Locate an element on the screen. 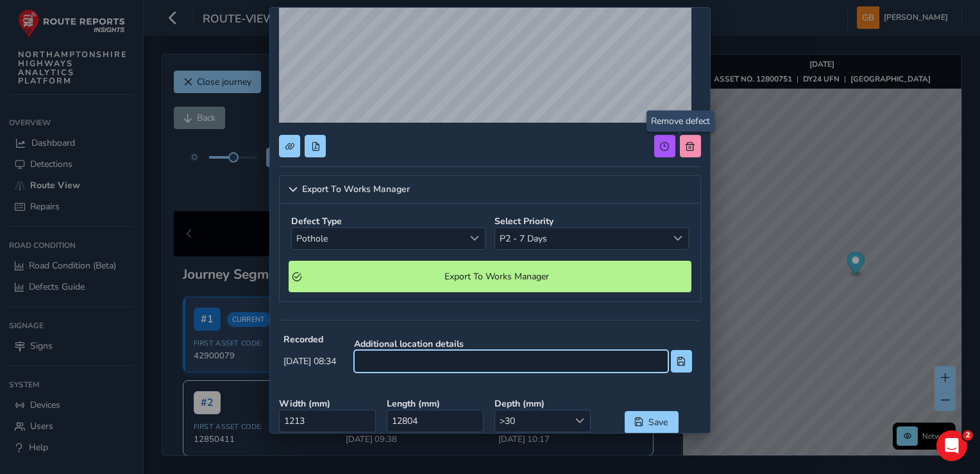  div: • 7m ago is located at coordinates (131, 112).